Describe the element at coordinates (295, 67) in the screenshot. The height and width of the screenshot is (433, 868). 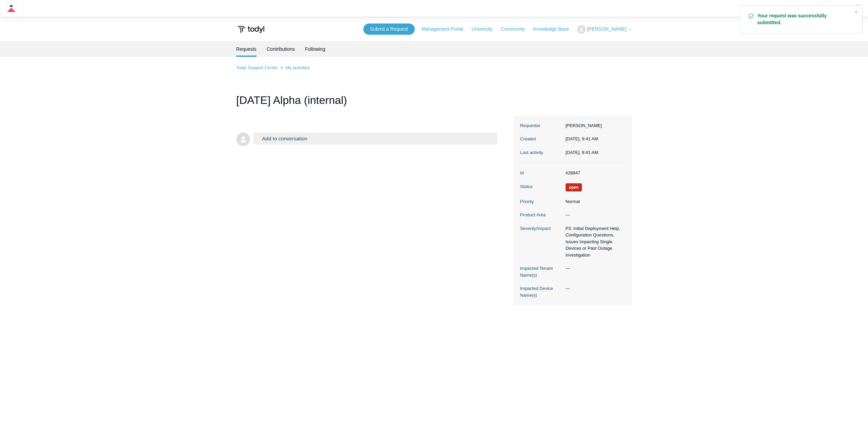
I see `li: My activities` at that location.